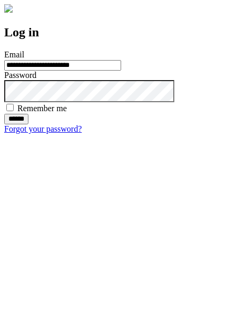 The height and width of the screenshot is (314, 237). Describe the element at coordinates (8, 8) in the screenshot. I see `img: logo-4e3dc11c47720685a147b03b5a06dd966a58ff35d612b21f08c02c0306f2b779.png` at that location.